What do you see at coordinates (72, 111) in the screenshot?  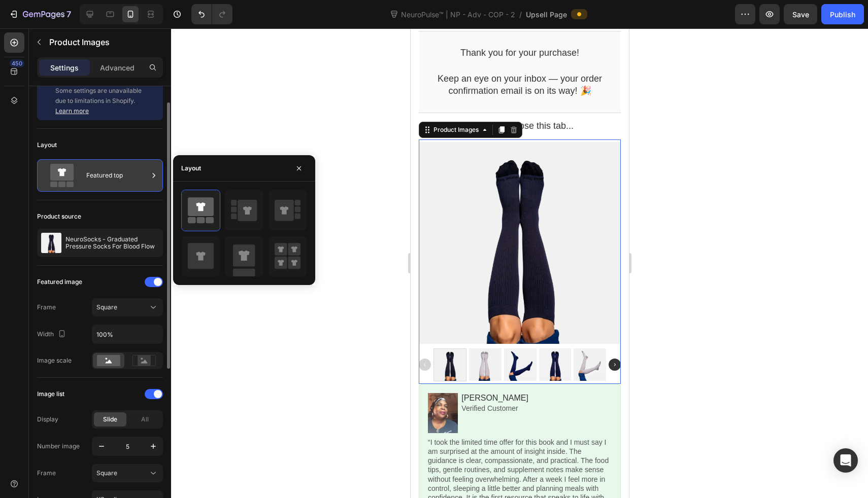 I see `a: Learn more` at bounding box center [72, 111].